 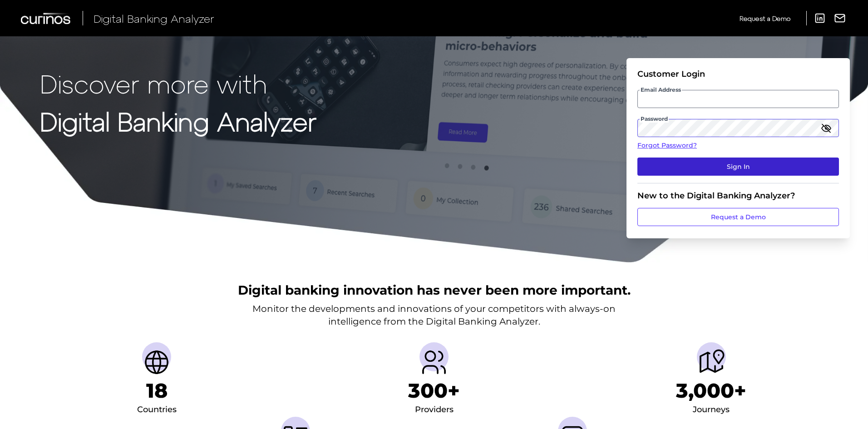 What do you see at coordinates (660, 90) in the screenshot?
I see `span: Email Address` at bounding box center [660, 90].